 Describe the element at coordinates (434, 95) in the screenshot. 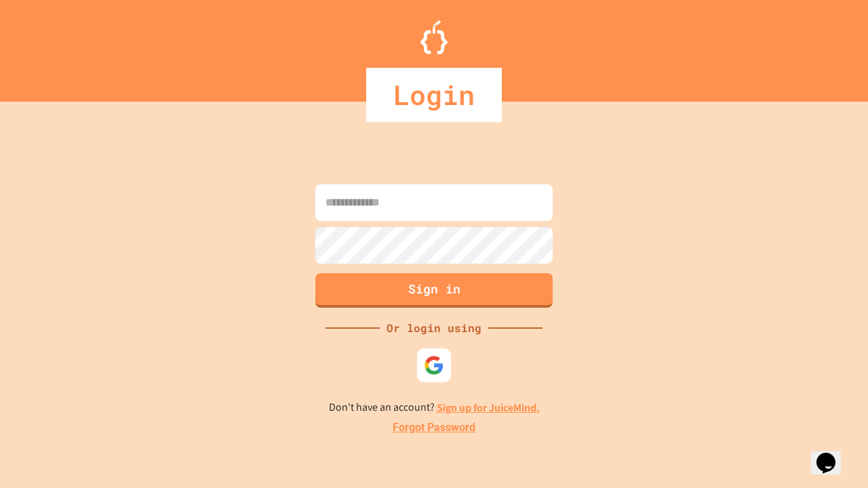

I see `div: Login` at that location.